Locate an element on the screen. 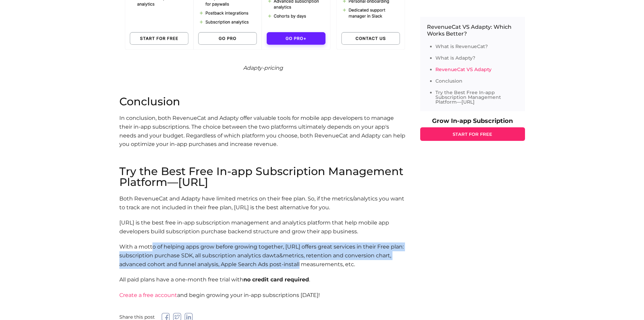  p: In conclusion, both RevenueCat and Adapty offer valuable tools for mobile app developers to manag... is located at coordinates (263, 140).